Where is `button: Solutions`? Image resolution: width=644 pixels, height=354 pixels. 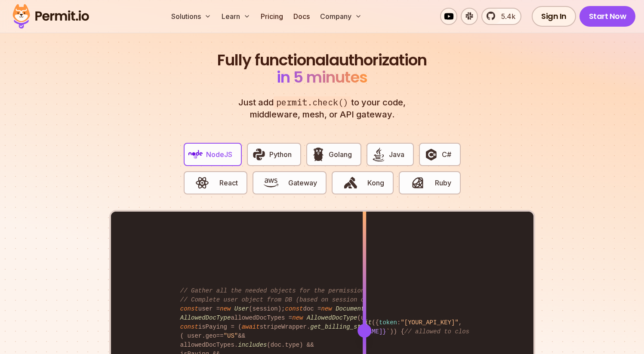 button: Solutions is located at coordinates (191, 16).